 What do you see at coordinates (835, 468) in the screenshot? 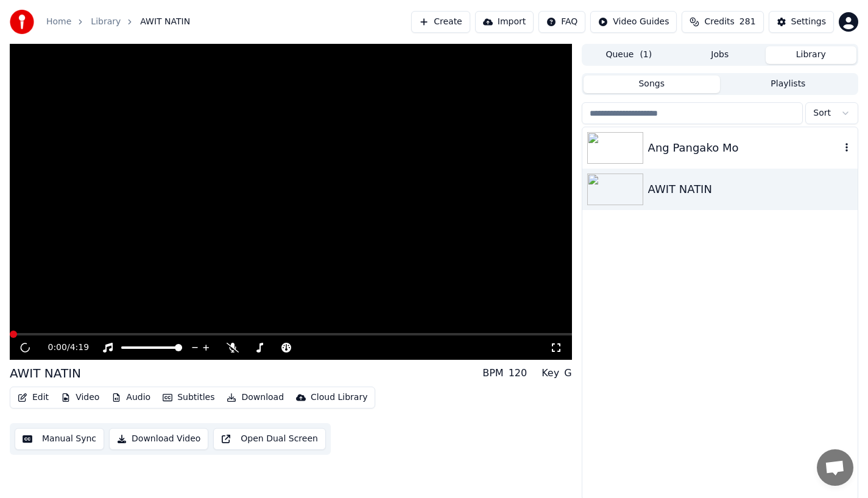
I see `div: Open chat` at bounding box center [835, 468].